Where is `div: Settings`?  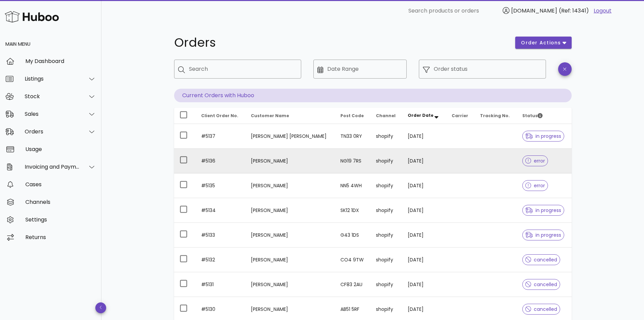 div: Settings is located at coordinates (61, 220).